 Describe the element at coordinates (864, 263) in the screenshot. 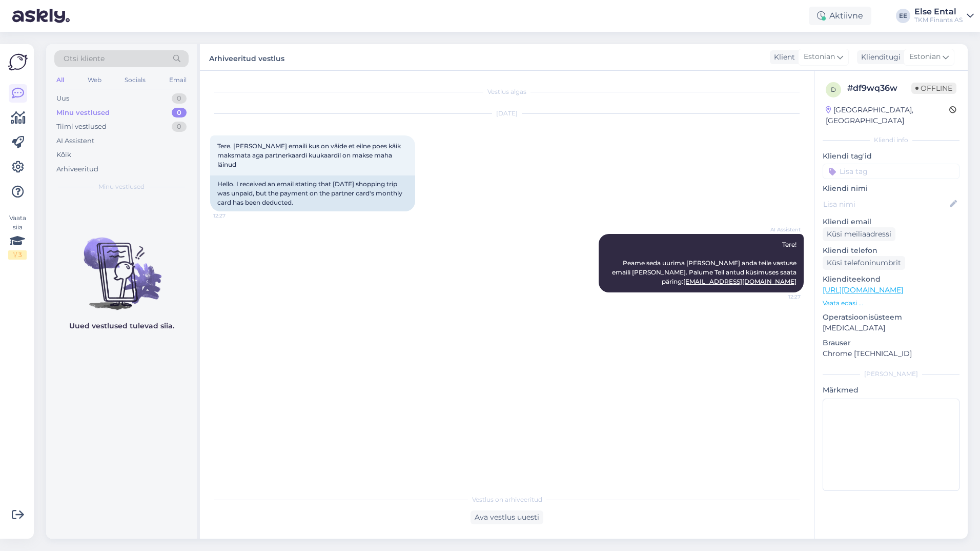

I see `div: Küsi telefoninumbrit` at that location.